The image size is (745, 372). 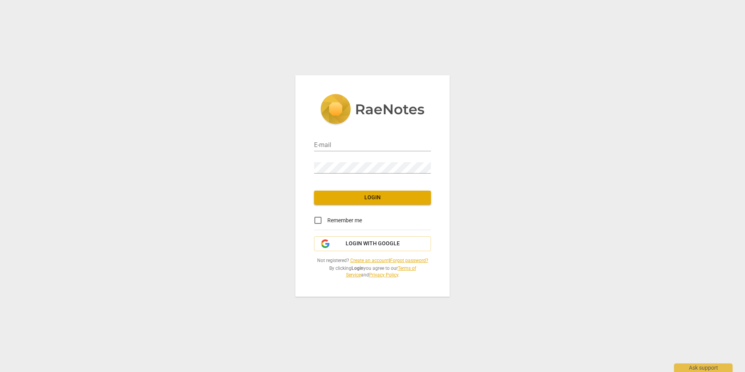 What do you see at coordinates (357, 268) in the screenshot?
I see `b: Login` at bounding box center [357, 268].